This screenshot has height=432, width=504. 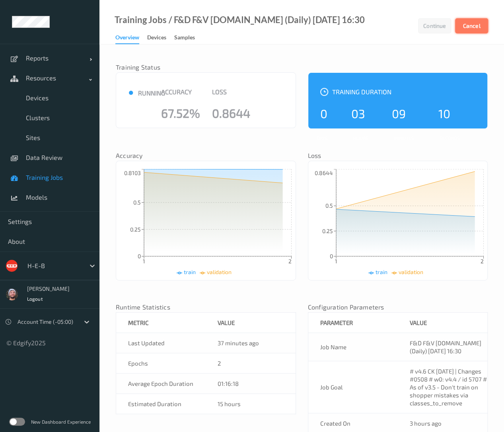 I want to click on nav: Runtime Statistics, so click(x=206, y=308).